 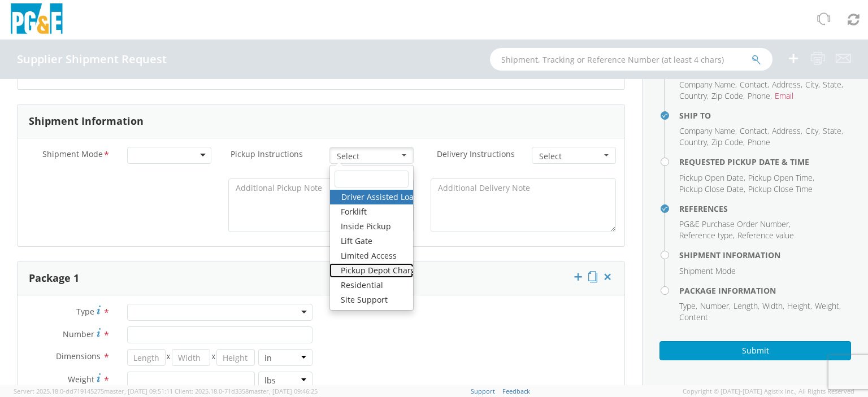 What do you see at coordinates (371, 197) in the screenshot?
I see `a: Driver Assisted Loading` at bounding box center [371, 197].